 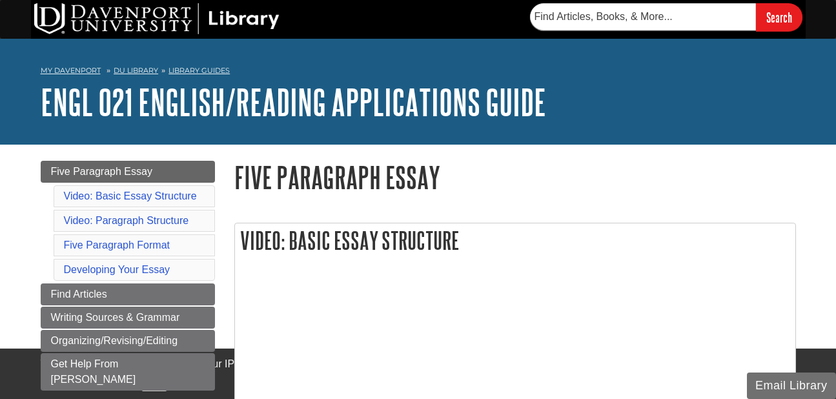 What do you see at coordinates (643, 17) in the screenshot?
I see `input: Find Articles, Books, & More...` at bounding box center [643, 17].